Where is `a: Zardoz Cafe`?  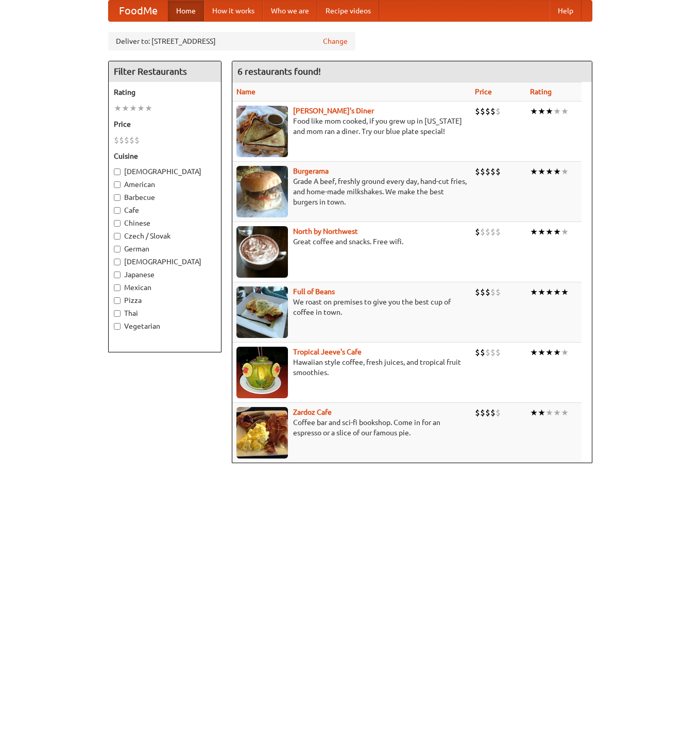 a: Zardoz Cafe is located at coordinates (312, 412).